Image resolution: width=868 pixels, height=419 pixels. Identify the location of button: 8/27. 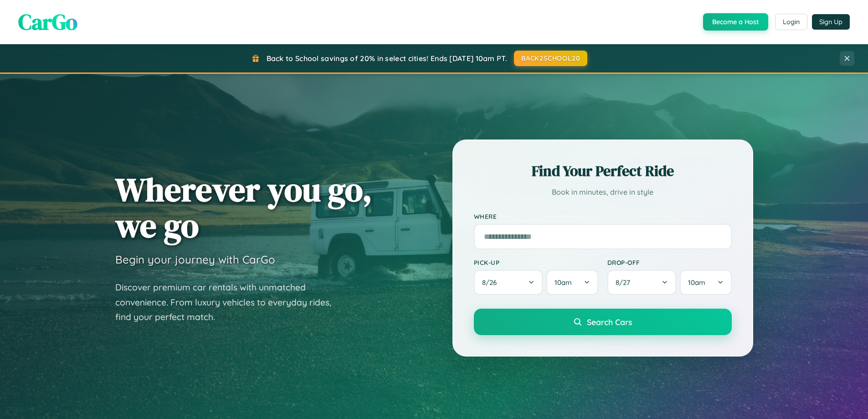
(641, 283).